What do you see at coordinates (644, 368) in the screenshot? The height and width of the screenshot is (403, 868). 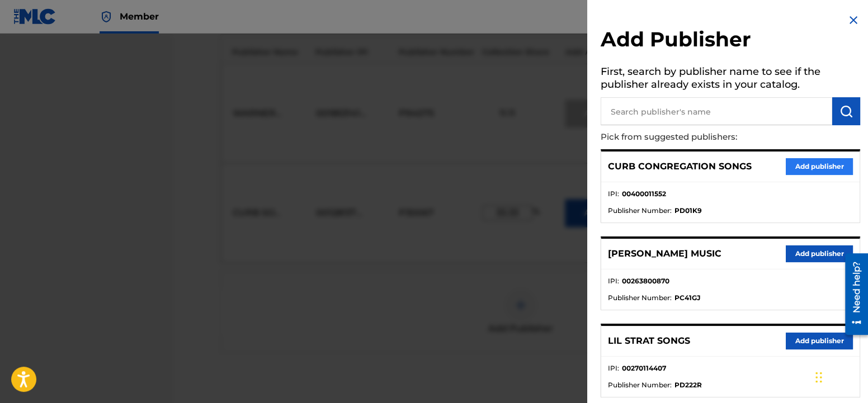 I see `strong: 00270114407` at bounding box center [644, 368].